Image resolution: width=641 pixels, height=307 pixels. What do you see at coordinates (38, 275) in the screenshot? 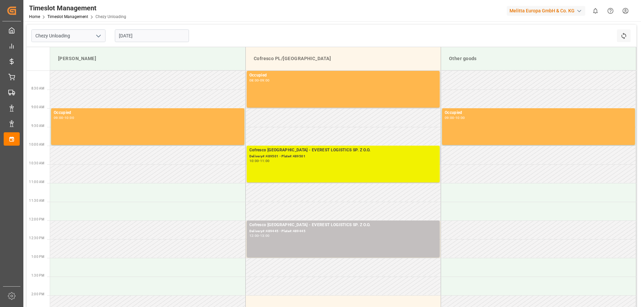
I see `span: 1:30 PM` at bounding box center [38, 275].